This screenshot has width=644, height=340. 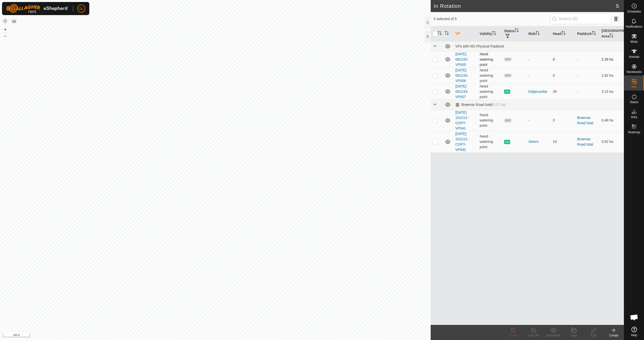 I want to click on span: Schedules, so click(x=634, y=12).